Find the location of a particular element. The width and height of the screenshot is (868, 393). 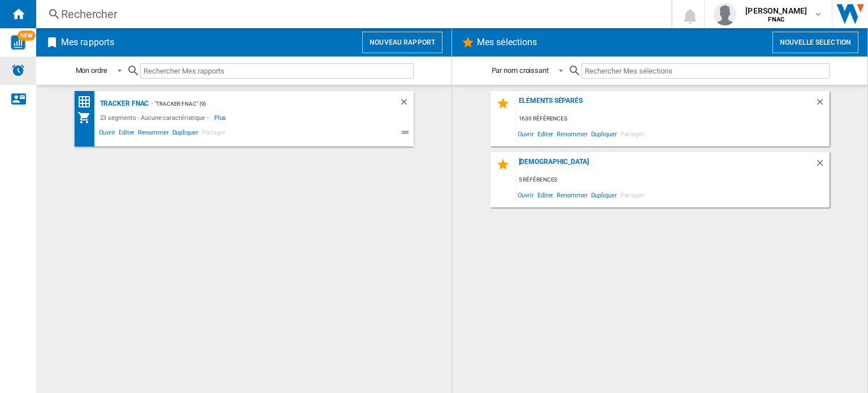

div: 23 segments - Aucune caractéristique - is located at coordinates (155, 118).